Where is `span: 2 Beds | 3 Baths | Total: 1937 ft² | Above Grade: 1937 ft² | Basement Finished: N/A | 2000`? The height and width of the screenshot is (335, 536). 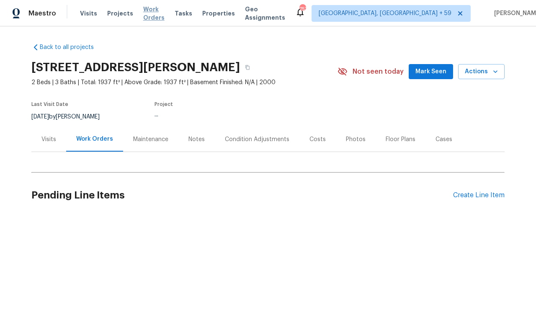
span: 2 Beds | 3 Baths | Total: 1937 ft² | Above Grade: 1937 ft² | Basement Finished: N/A | 2000 is located at coordinates (184, 82).